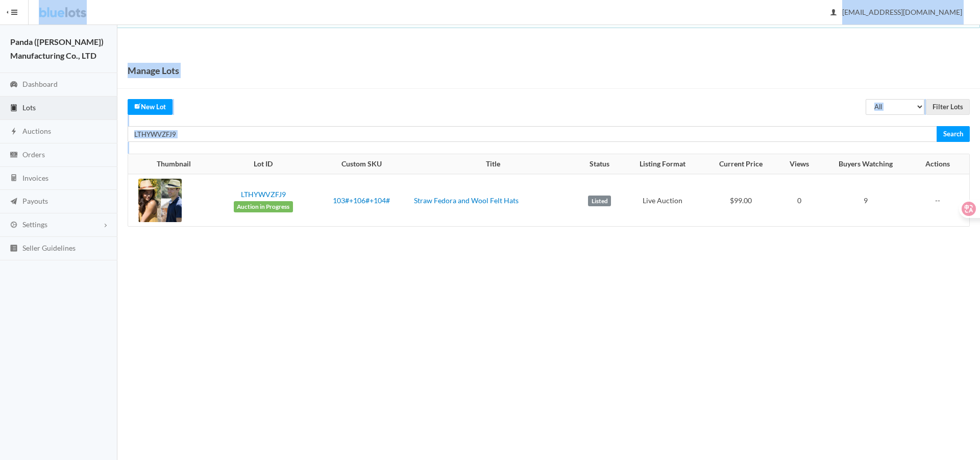 The height and width of the screenshot is (460, 980). I want to click on a: 103#+106#+104#, so click(361, 200).